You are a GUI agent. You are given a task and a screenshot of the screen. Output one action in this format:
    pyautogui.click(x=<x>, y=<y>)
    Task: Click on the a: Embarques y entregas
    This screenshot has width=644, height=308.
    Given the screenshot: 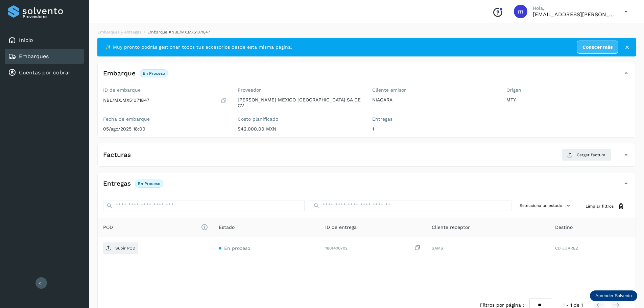 What is the action you would take?
    pyautogui.click(x=119, y=32)
    